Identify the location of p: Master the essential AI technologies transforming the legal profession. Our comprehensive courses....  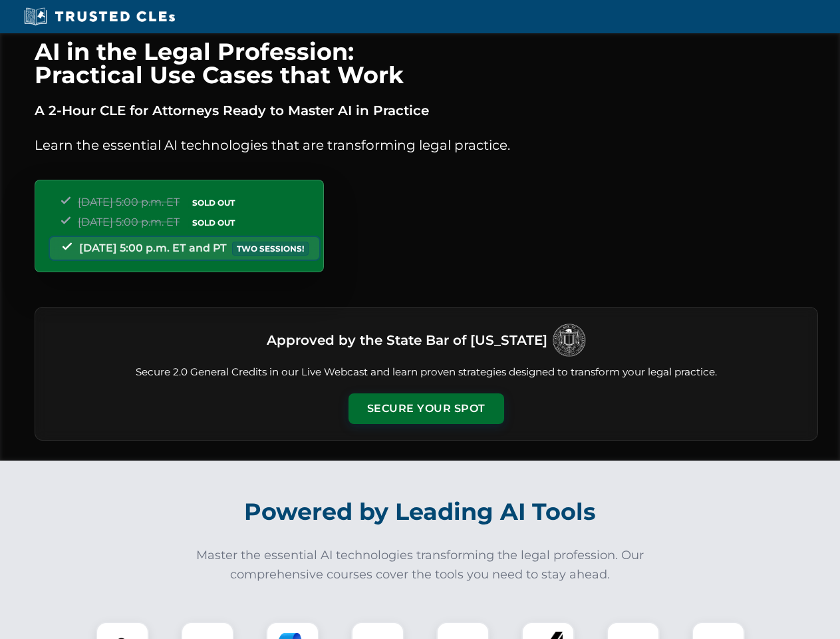
(420, 565).